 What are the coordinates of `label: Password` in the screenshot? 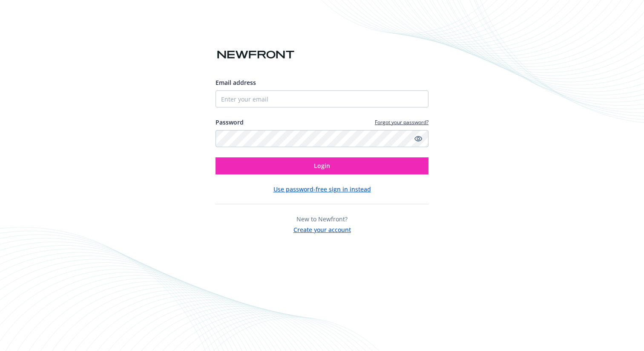 It's located at (230, 122).